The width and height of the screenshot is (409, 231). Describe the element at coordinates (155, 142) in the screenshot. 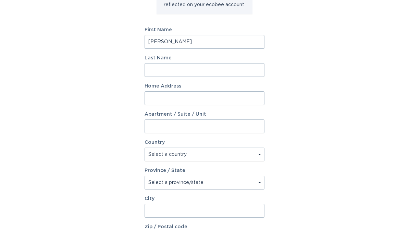

I see `label: Country` at that location.